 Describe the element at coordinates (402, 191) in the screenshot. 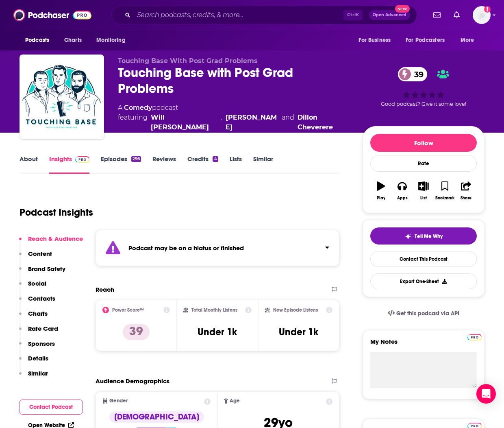

I see `button: Apps` at that location.